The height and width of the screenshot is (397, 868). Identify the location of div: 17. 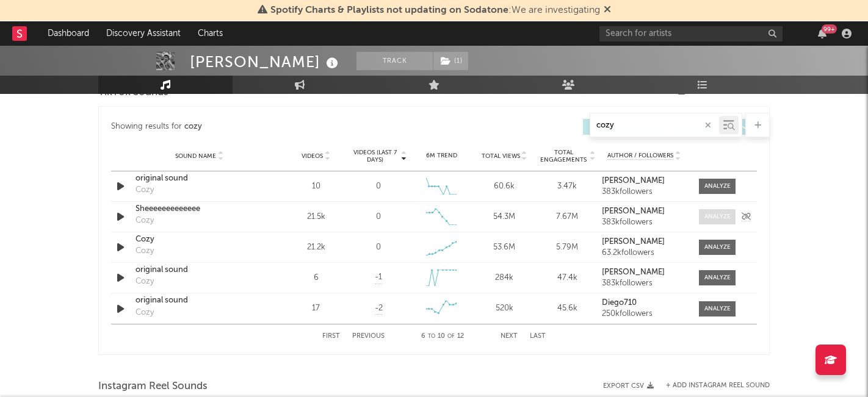
(315, 309).